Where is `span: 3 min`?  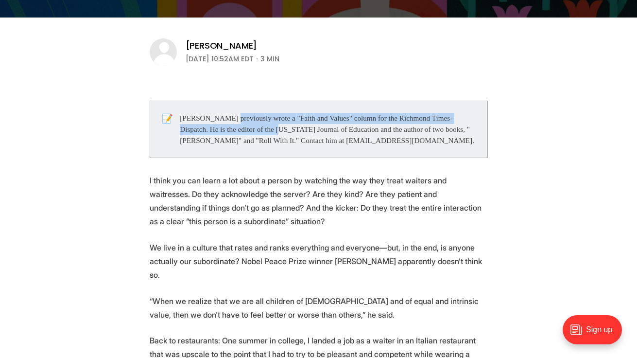
span: 3 min is located at coordinates (270, 59).